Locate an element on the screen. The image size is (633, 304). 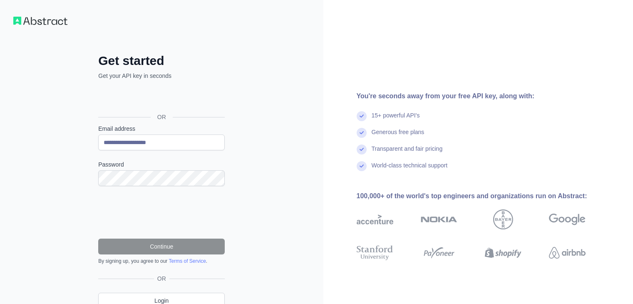
img: bayer is located at coordinates (503, 219).